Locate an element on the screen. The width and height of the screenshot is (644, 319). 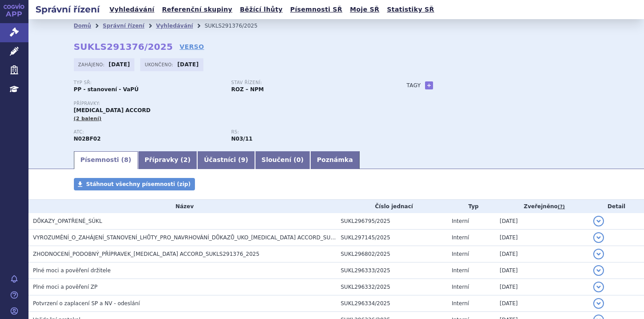
span: 2 is located at coordinates (186, 160).